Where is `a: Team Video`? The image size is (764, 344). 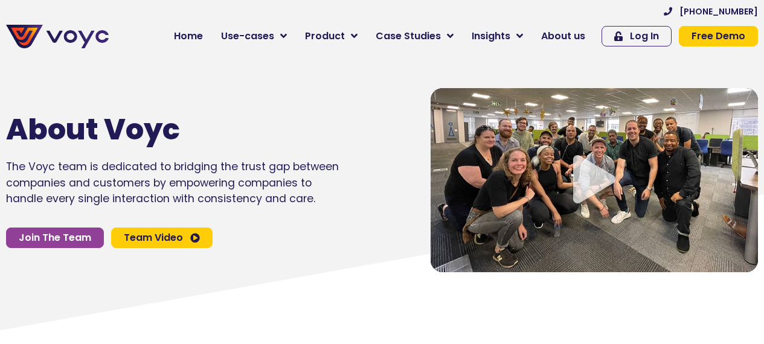
a: Team Video is located at coordinates (162, 238).